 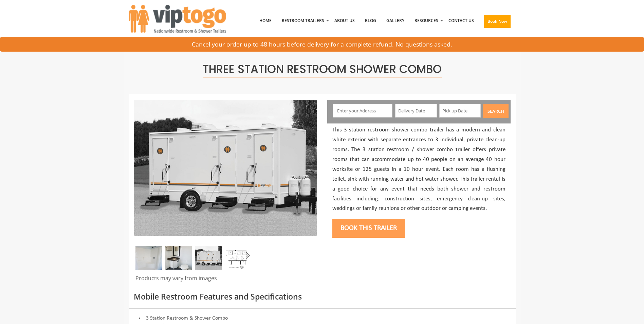 What do you see at coordinates (322, 69) in the screenshot?
I see `span: Three Station Restroom Shower Combo` at bounding box center [322, 69].